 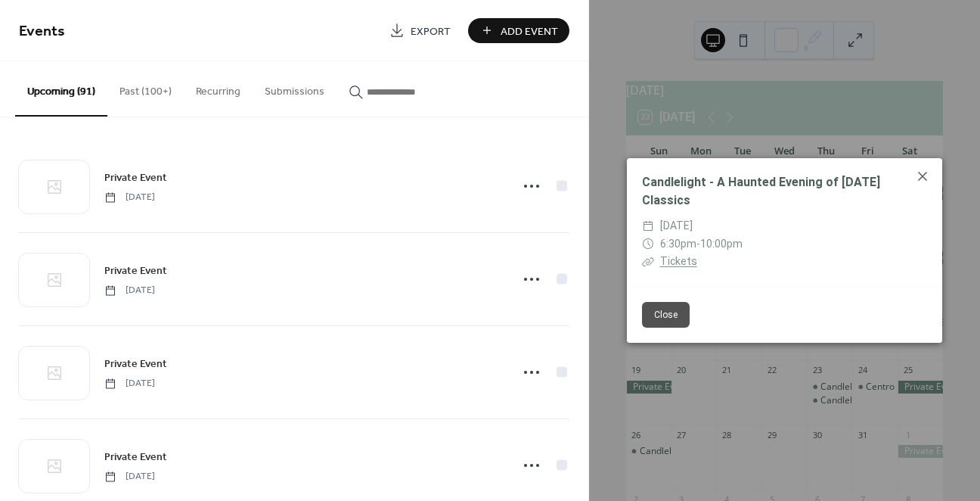 What do you see at coordinates (666, 315) in the screenshot?
I see `button: Close` at bounding box center [666, 315].